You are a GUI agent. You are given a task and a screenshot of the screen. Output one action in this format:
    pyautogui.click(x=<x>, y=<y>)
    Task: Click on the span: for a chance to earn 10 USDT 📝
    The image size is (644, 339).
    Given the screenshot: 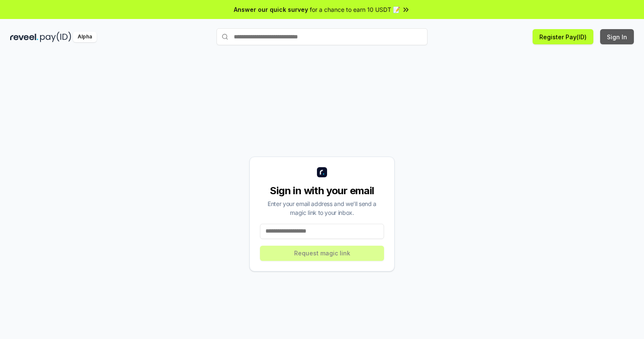 What is the action you would take?
    pyautogui.click(x=355, y=9)
    